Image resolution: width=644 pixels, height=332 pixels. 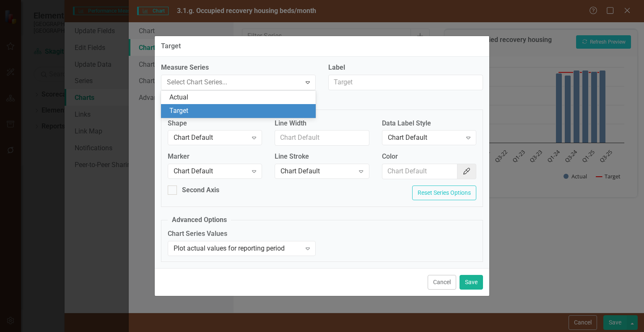 What do you see at coordinates (237, 248) in the screenshot?
I see `div: Plot actual values for reporting period` at bounding box center [237, 248].